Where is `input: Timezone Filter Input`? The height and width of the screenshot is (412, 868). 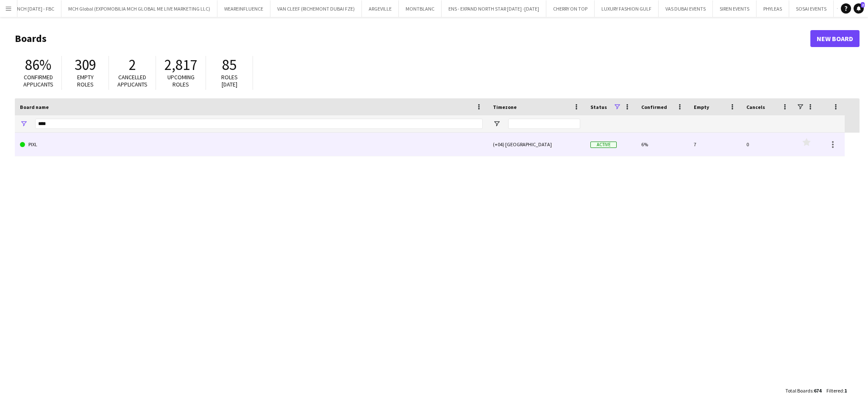
input: Timezone Filter Input is located at coordinates (544, 124).